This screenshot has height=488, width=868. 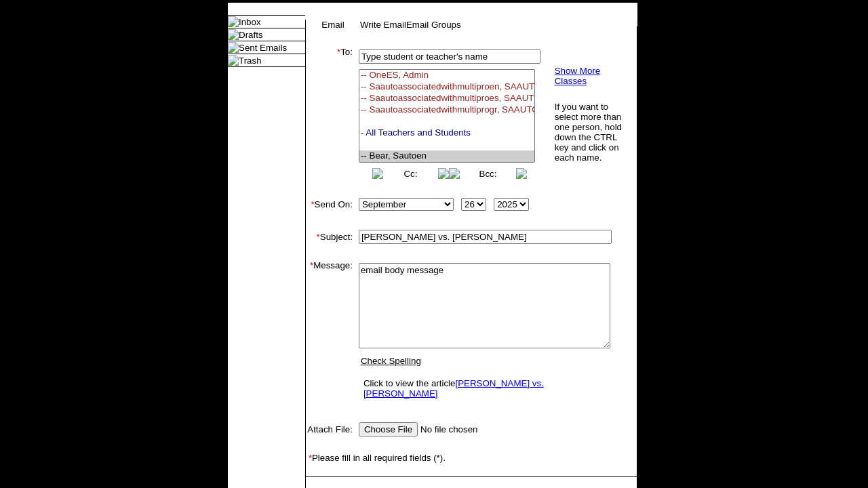 What do you see at coordinates (447, 75) in the screenshot?
I see `option: -- OneES, Admin` at bounding box center [447, 75].